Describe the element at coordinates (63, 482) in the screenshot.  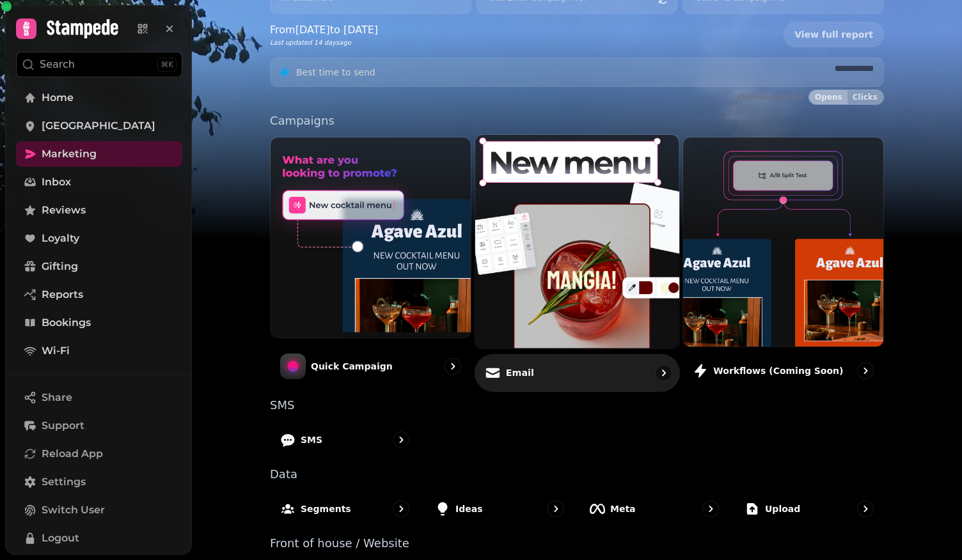
I see `span: Settings` at that location.